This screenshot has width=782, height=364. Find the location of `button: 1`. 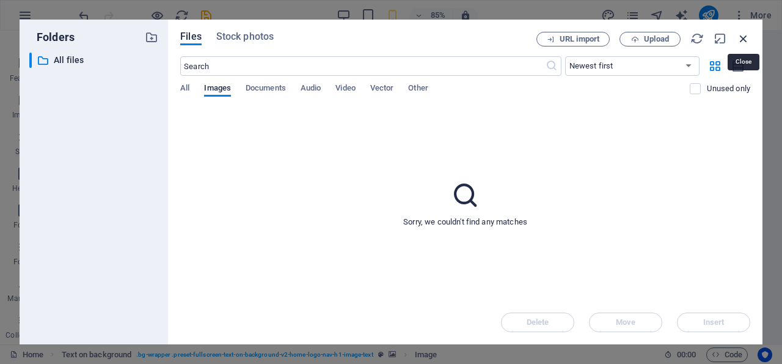

button: 1 is located at coordinates (35, 339).